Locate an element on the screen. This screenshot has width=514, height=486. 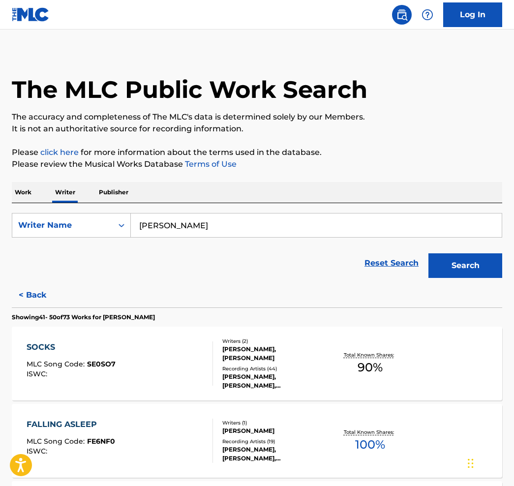
img: search is located at coordinates (402, 15).